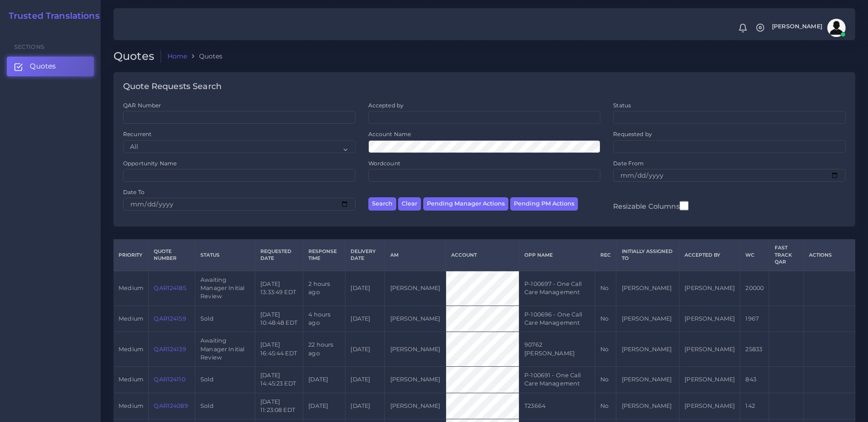 The image size is (868, 422). I want to click on td: P-100697 - One Call Care Management, so click(557, 289).